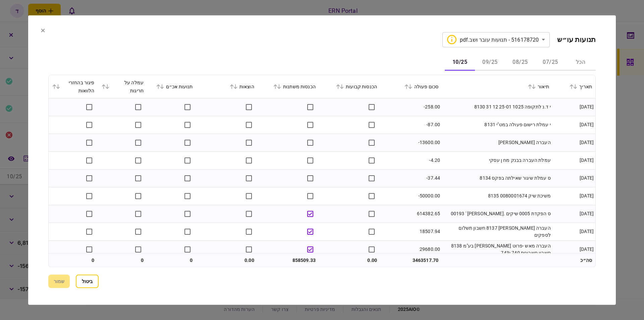  I want to click on button: הכל, so click(581, 63).